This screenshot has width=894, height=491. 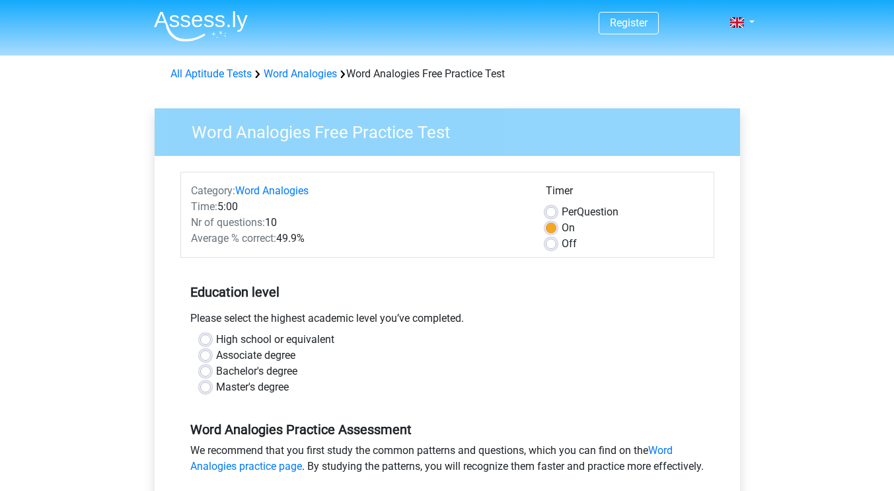 What do you see at coordinates (447, 321) in the screenshot?
I see `div: Please select the highest academic level you’ve completed.` at bounding box center [447, 321].